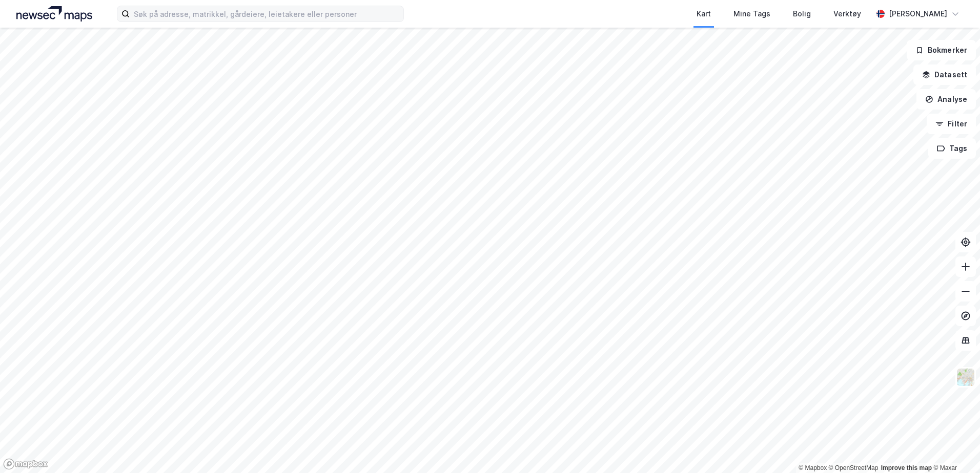  What do you see at coordinates (952, 149) in the screenshot?
I see `button: Tags` at bounding box center [952, 149].